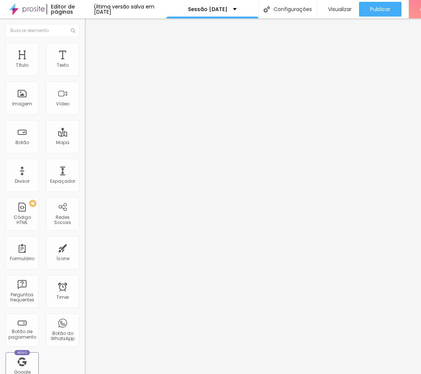  Describe the element at coordinates (63, 298) in the screenshot. I see `div: Timer` at that location.